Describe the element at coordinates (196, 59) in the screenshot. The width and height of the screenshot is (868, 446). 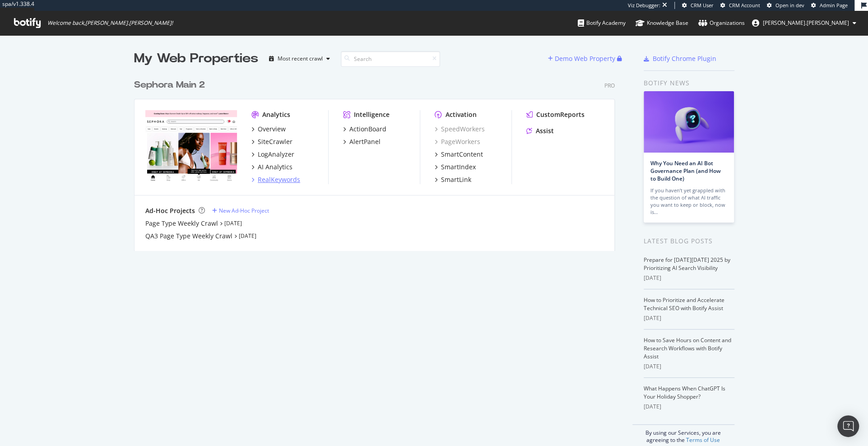
I see `div: My Web Properties` at that location.